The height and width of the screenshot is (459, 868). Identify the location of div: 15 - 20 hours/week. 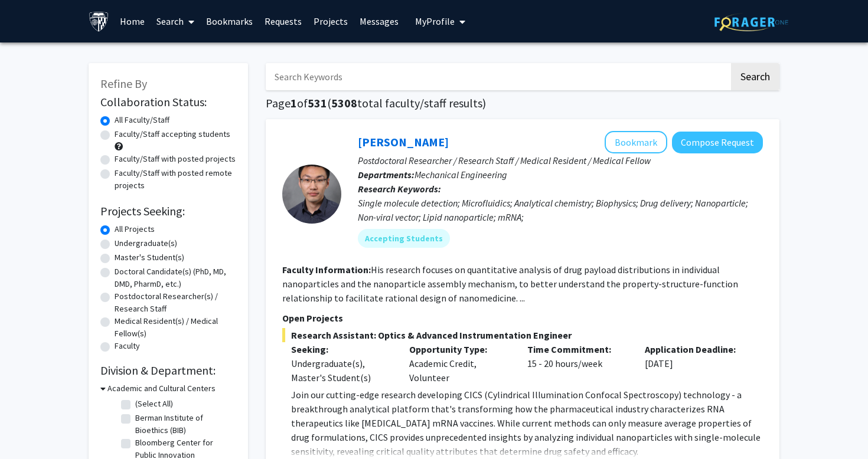
(577, 363).